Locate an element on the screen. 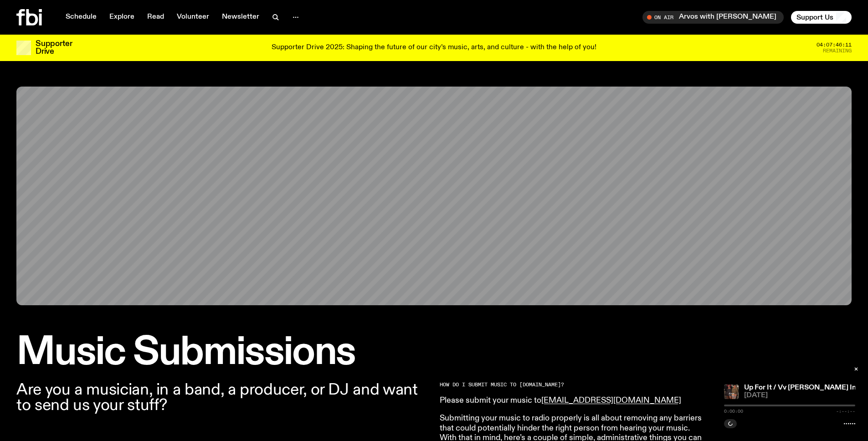 The width and height of the screenshot is (868, 441). a: Explore is located at coordinates (122, 17).